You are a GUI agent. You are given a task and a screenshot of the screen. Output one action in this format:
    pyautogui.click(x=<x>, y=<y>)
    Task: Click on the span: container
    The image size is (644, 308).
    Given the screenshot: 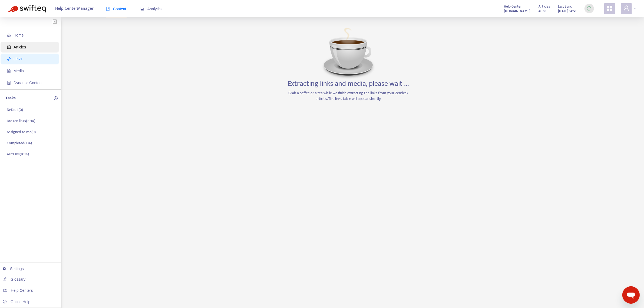 What is the action you would take?
    pyautogui.click(x=9, y=83)
    